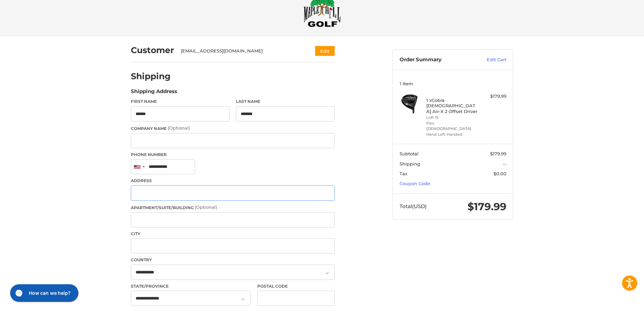 This screenshot has width=644, height=311. Describe the element at coordinates (232, 207) in the screenshot. I see `label: Apartment/Suite/Building` at that location.